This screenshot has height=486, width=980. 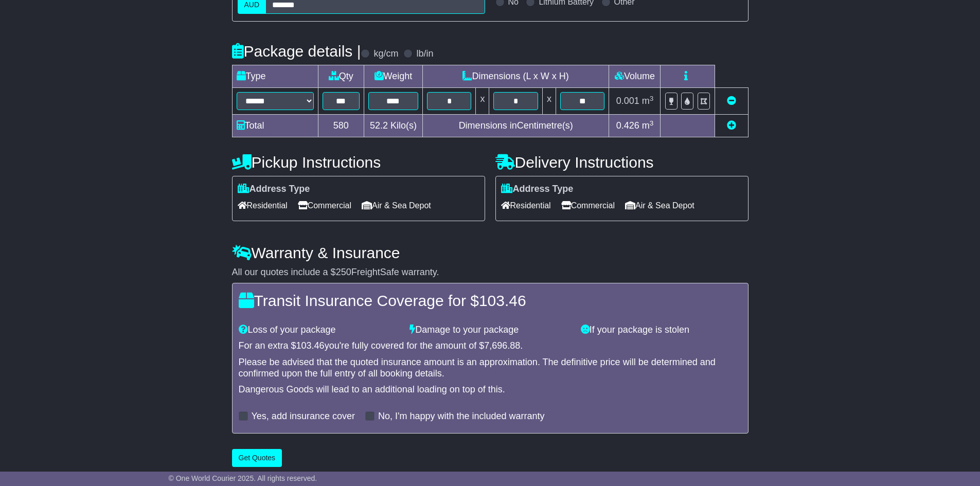 I want to click on span: 7,696.88, so click(x=502, y=346).